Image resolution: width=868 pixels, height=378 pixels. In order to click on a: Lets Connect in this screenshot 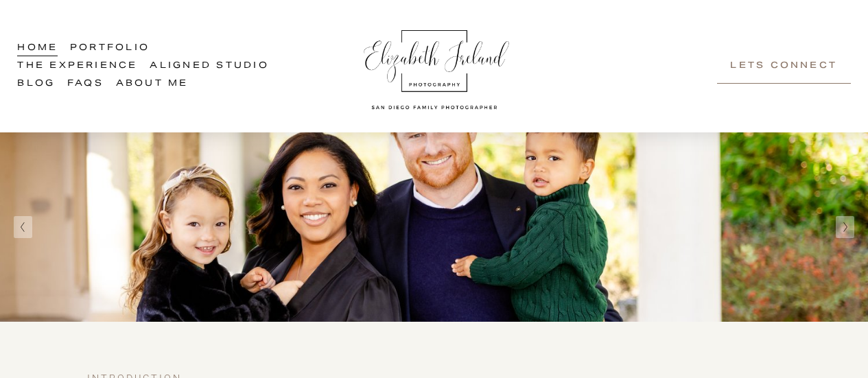, I will do `click(783, 66)`.